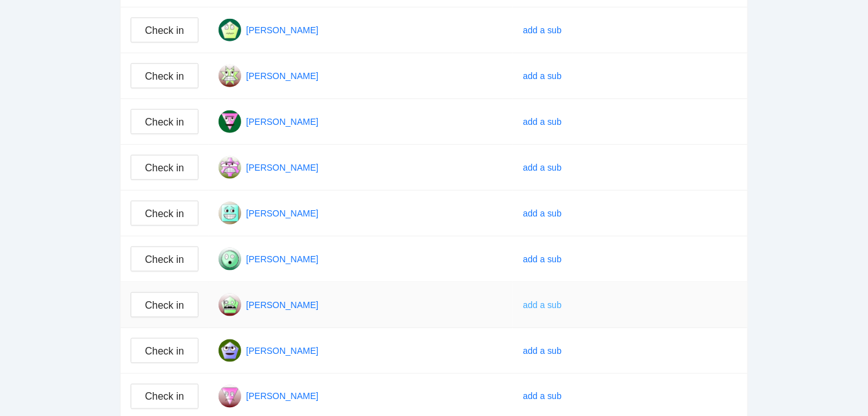 This screenshot has height=416, width=868. I want to click on img: Gravatar for jean whittaker@gmail.com, so click(230, 76).